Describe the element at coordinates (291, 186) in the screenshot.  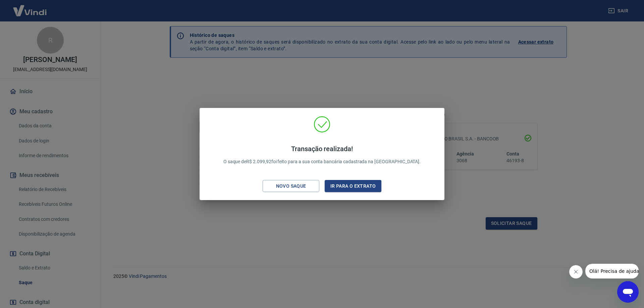
I see `button: Novo saque` at that location.